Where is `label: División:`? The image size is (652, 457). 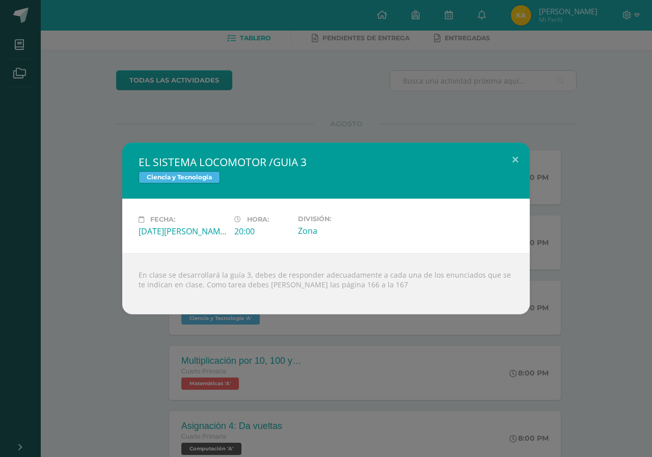 label: División: is located at coordinates (342, 219).